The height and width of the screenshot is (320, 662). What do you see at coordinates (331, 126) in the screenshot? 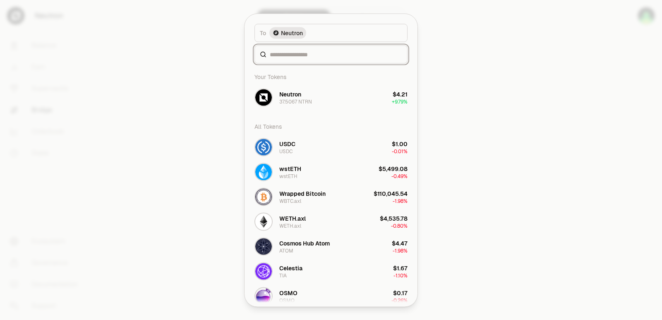
I see `div: All Tokens` at bounding box center [331, 126].